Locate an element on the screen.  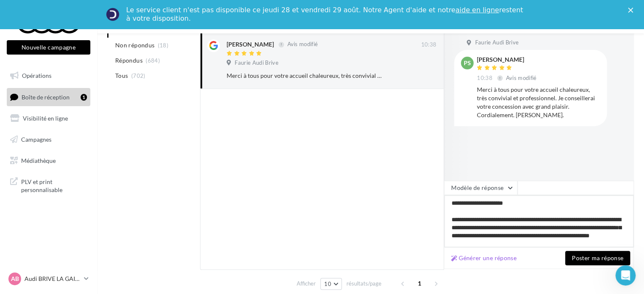
span: Non répondus is located at coordinates (135, 45).